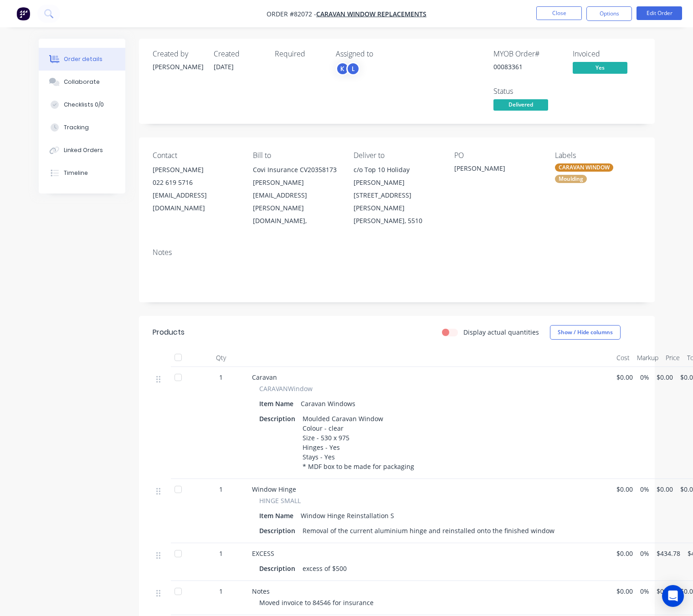  What do you see at coordinates (316, 603) in the screenshot?
I see `span: Moved invoice to 84546 for insurance` at bounding box center [316, 603].